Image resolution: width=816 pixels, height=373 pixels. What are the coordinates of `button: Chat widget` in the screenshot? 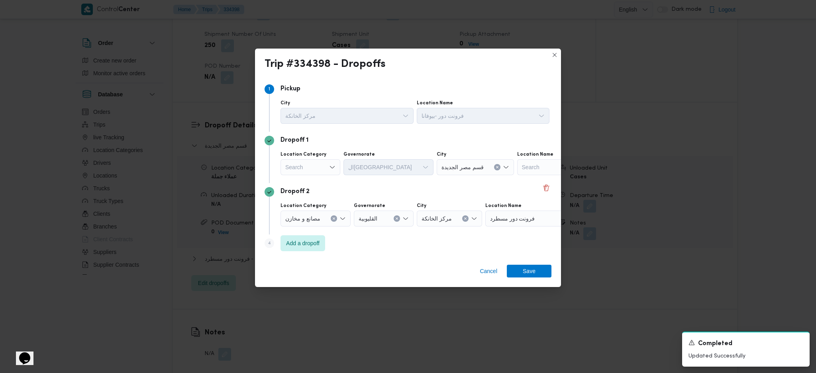 It's located at (17, 17).